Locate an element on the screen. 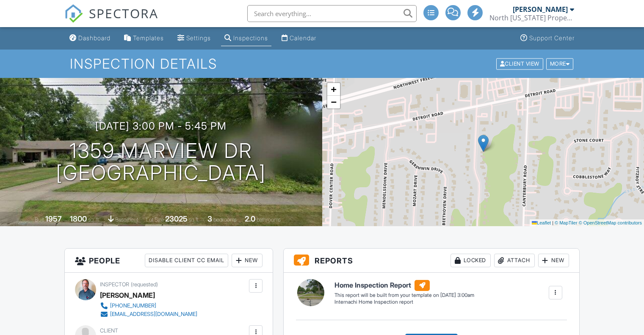 The image size is (644, 335). div: More is located at coordinates (560, 64).